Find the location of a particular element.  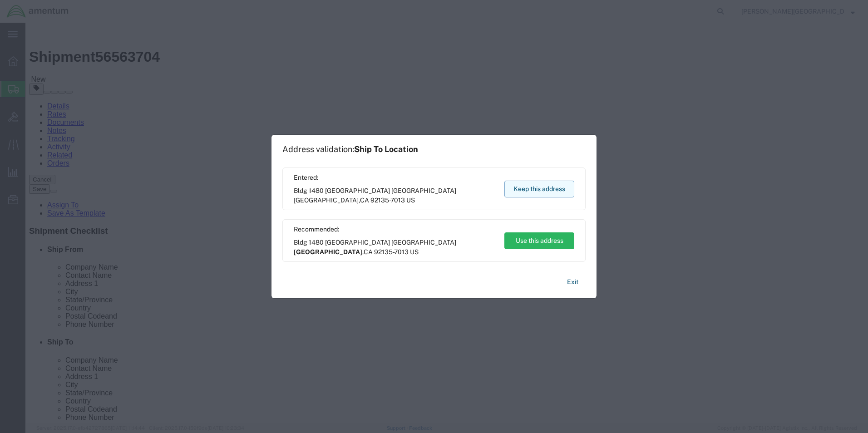

h1: Address validation: is located at coordinates (350, 149).